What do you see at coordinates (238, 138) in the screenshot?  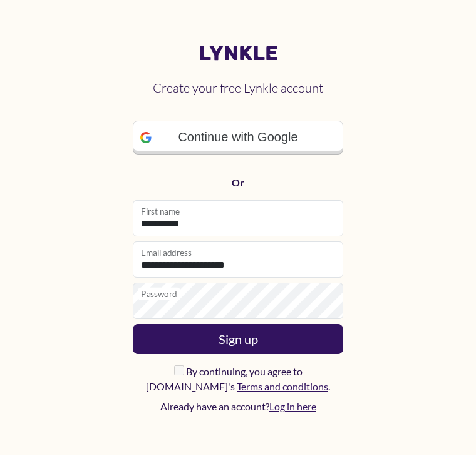 I see `a: Continue with Google` at bounding box center [238, 138].